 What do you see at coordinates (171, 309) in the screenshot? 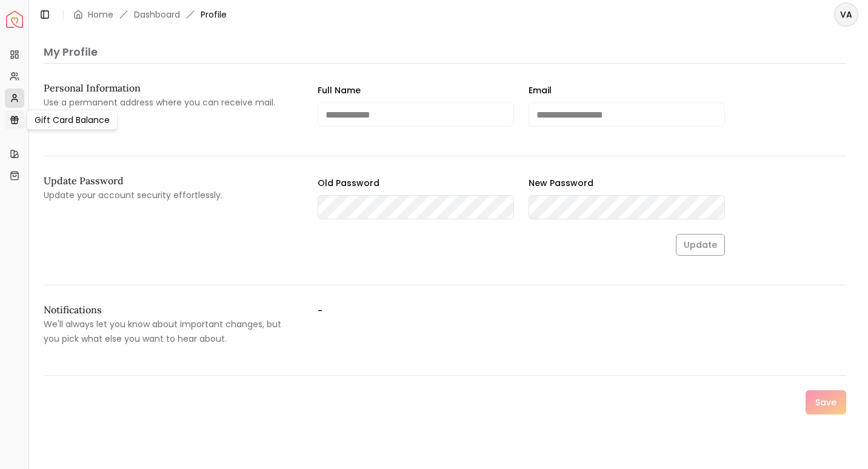
I see `h2: Notifications` at bounding box center [171, 309].